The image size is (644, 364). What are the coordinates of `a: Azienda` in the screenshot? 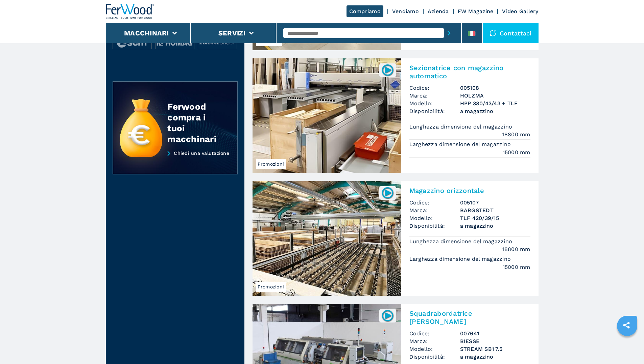 It's located at (438, 11).